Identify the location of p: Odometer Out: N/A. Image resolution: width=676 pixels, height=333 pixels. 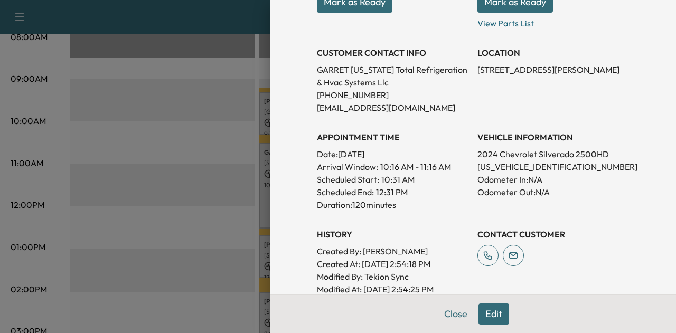
(554, 192).